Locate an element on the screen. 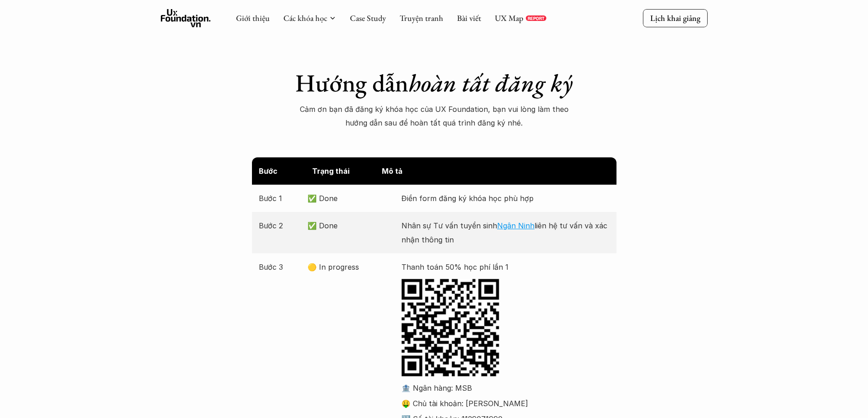 Image resolution: width=868 pixels, height=418 pixels. a: Truyện tranh is located at coordinates (421, 18).